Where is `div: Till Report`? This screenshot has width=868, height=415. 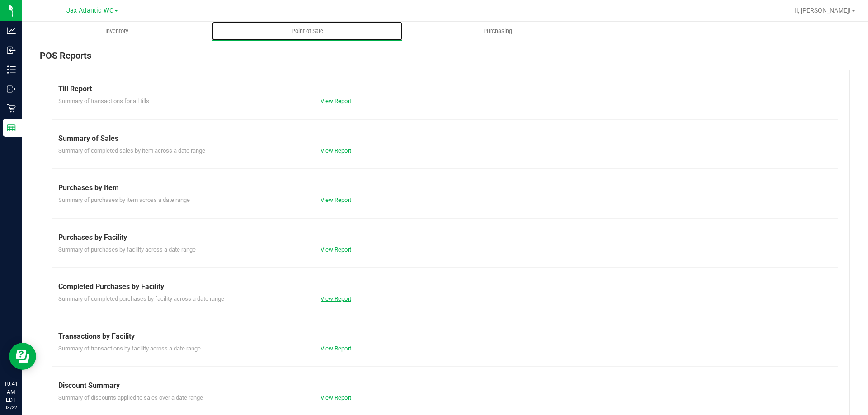 div: Till Report is located at coordinates (445, 89).